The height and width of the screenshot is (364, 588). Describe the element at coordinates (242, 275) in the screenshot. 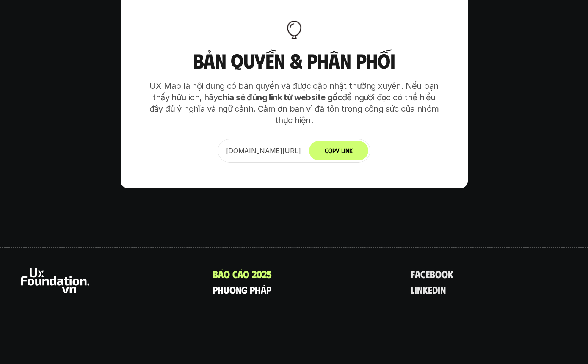

I see `a: Báocáo2025` at that location.